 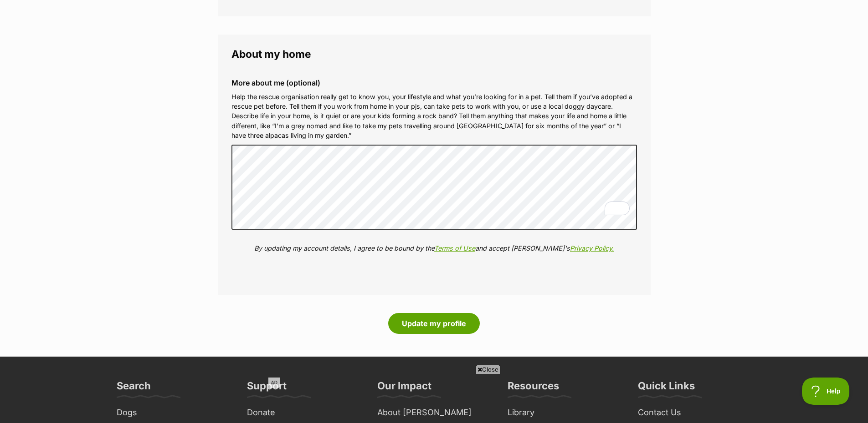 I want to click on a: Privacy Policy., so click(x=592, y=248).